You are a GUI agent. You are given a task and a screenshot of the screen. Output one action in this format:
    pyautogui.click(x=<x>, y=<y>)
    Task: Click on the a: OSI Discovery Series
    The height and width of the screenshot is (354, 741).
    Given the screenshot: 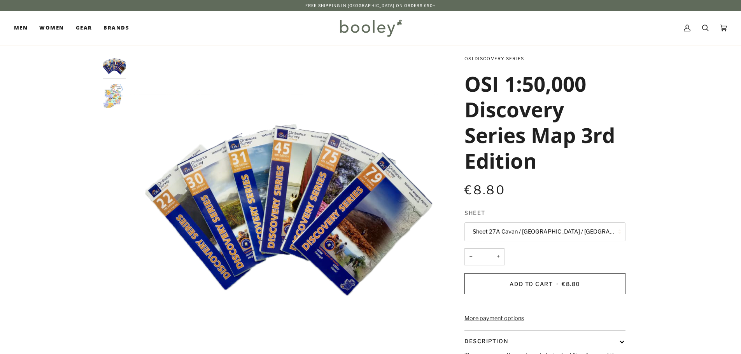 What is the action you would take?
    pyautogui.click(x=494, y=59)
    